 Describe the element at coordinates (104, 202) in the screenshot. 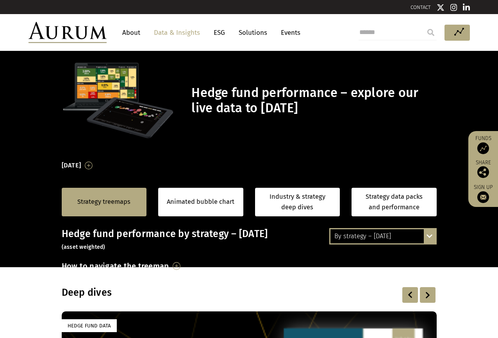

I see `a: Strategy treemaps` at that location.